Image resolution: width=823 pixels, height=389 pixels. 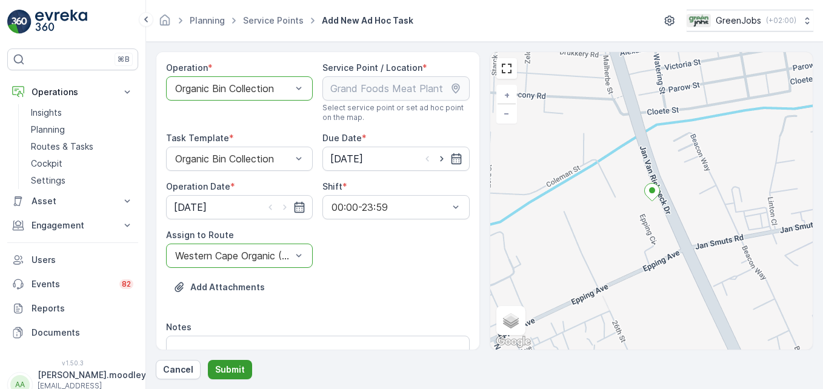 What do you see at coordinates (230, 369) in the screenshot?
I see `button: Submit` at bounding box center [230, 369].